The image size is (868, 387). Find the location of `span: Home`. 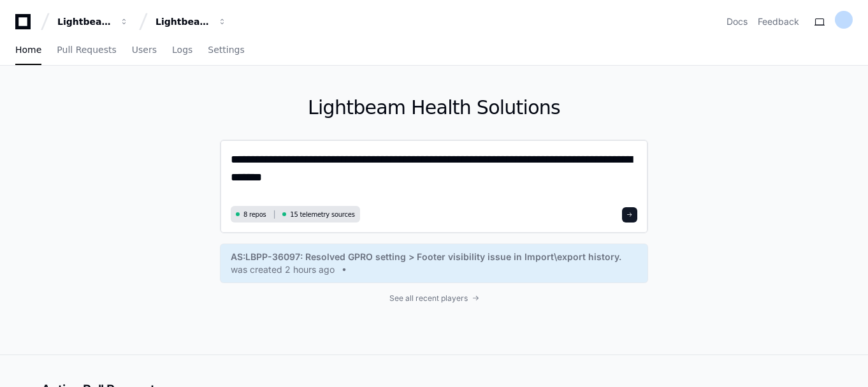

span: Home is located at coordinates (28, 50).